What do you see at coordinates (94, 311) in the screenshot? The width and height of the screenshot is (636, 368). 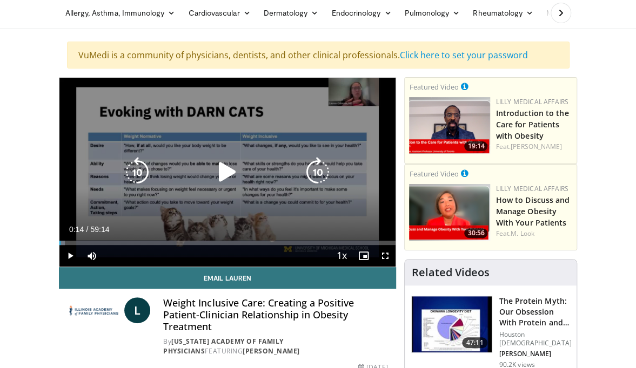 I see `img: Illinois Academy of Family Physicians` at bounding box center [94, 311].